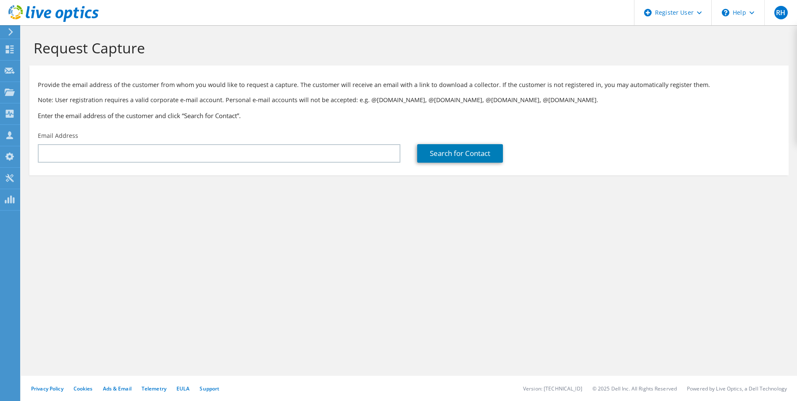 The width and height of the screenshot is (797, 401). Describe the element at coordinates (154, 388) in the screenshot. I see `a: Telemetry` at that location.